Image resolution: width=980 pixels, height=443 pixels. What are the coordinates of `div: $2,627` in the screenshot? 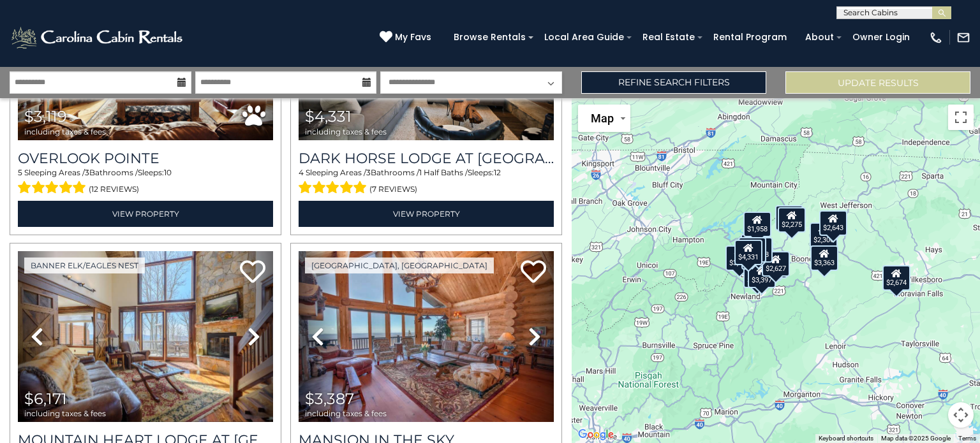 It's located at (775, 264).